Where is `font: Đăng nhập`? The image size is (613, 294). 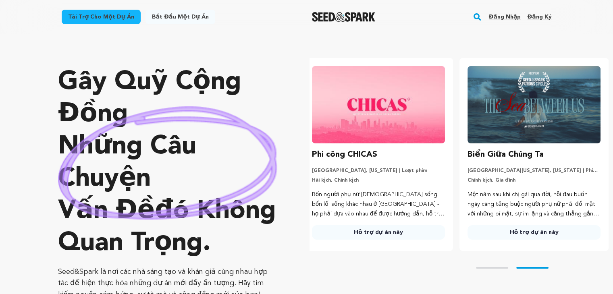
font: Đăng nhập is located at coordinates (505, 17).